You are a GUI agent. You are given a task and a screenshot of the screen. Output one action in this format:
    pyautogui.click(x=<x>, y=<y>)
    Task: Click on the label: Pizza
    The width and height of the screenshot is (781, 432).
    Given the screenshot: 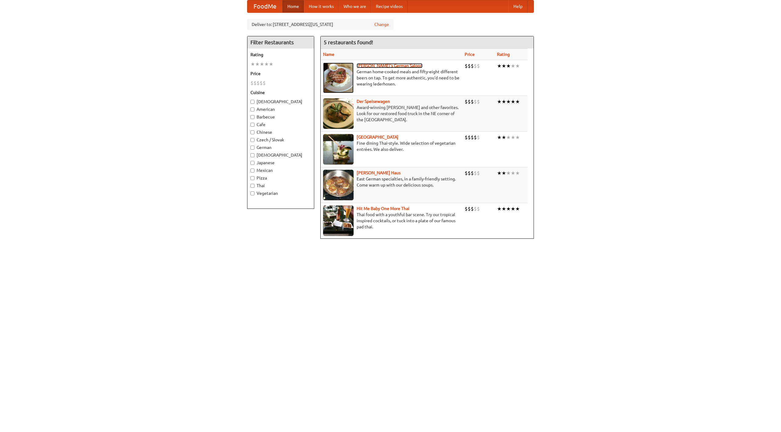 What is the action you would take?
    pyautogui.click(x=281, y=178)
    